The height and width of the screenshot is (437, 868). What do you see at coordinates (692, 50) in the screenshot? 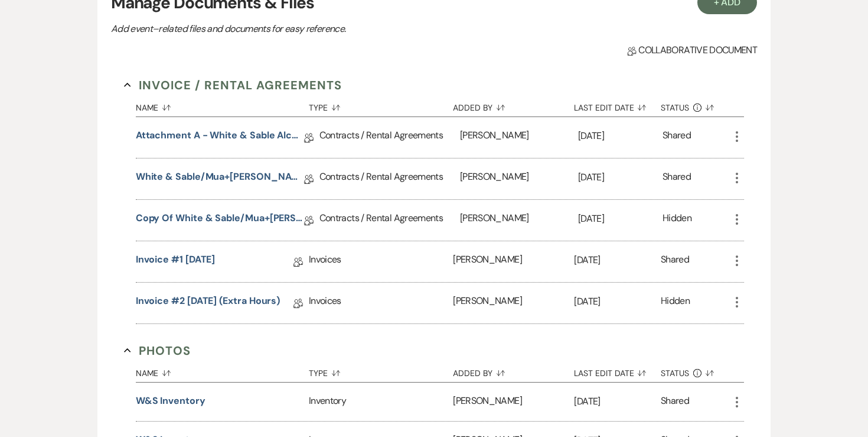
I see `span: Collaborative document` at bounding box center [692, 50].